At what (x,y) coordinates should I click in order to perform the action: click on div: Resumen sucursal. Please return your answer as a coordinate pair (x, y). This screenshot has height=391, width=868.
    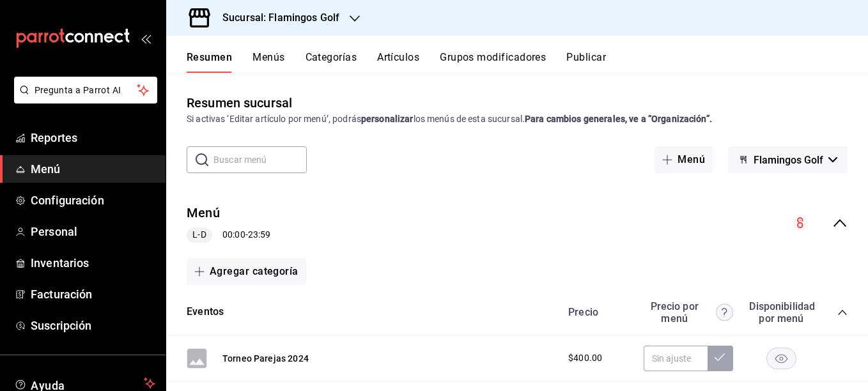
    Looking at the image, I should click on (239, 103).